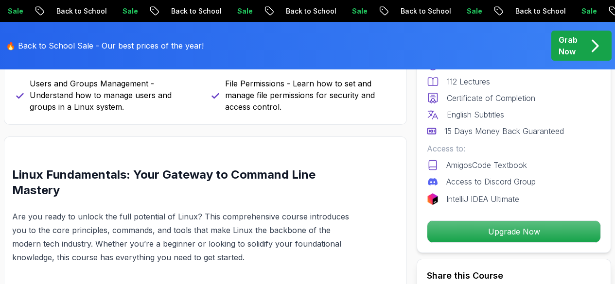 The width and height of the screenshot is (615, 284). What do you see at coordinates (475, 115) in the screenshot?
I see `p: English Subtitles` at bounding box center [475, 115].